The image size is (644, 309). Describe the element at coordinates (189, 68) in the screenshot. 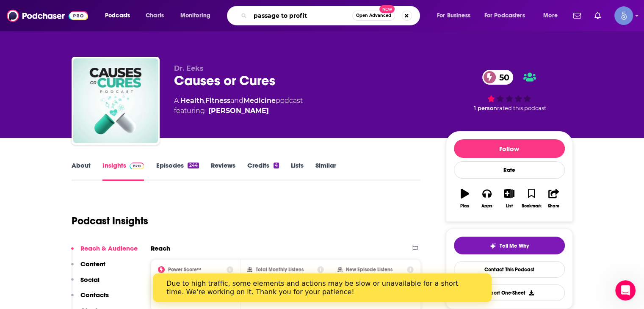

I see `span: Dr. Eeks` at that location.